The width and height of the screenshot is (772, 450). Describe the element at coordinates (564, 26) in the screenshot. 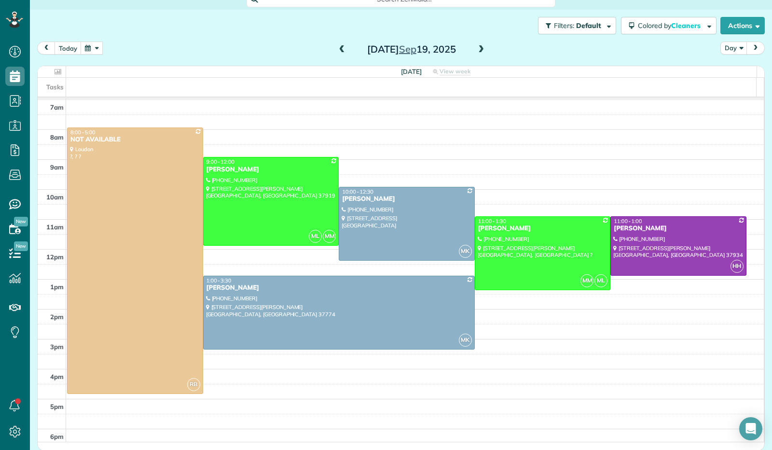

I see `span: Filters:` at that location.